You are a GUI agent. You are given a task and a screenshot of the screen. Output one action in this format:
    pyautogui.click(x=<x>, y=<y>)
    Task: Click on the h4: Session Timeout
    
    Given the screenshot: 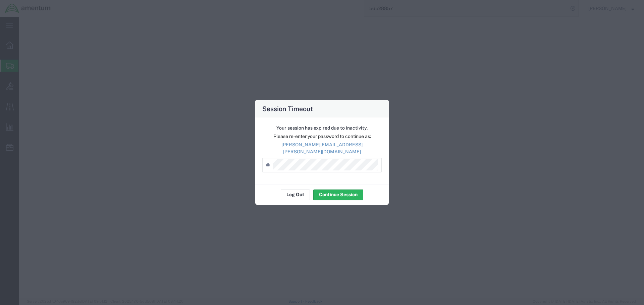 What is the action you would take?
    pyautogui.click(x=288, y=109)
    